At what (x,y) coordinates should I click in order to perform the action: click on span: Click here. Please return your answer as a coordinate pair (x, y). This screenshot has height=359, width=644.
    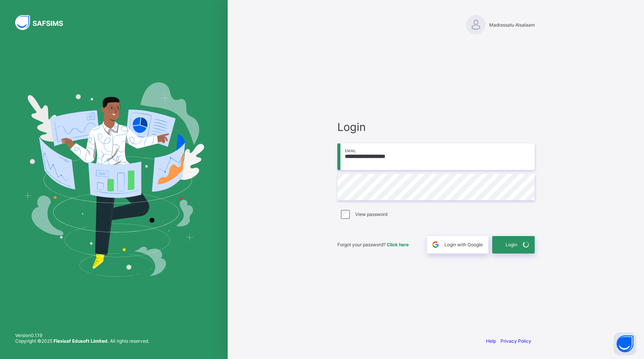
    Looking at the image, I should click on (398, 244).